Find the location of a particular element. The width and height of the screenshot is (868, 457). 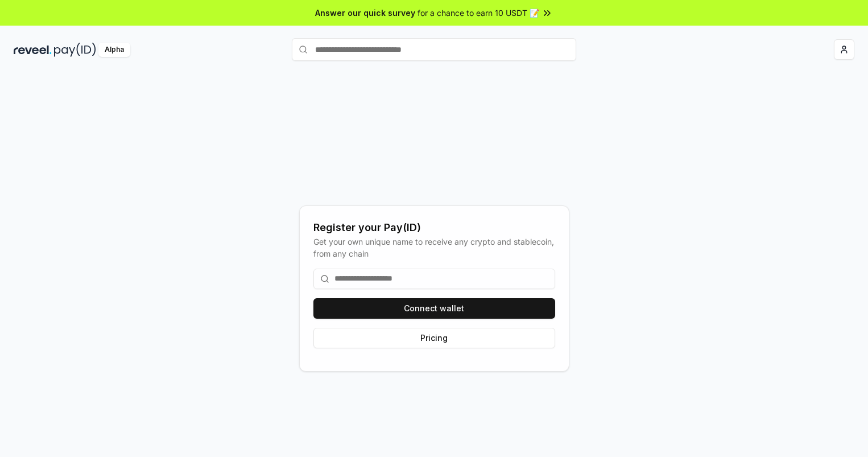

div: Register your Pay(ID) is located at coordinates (434, 228).